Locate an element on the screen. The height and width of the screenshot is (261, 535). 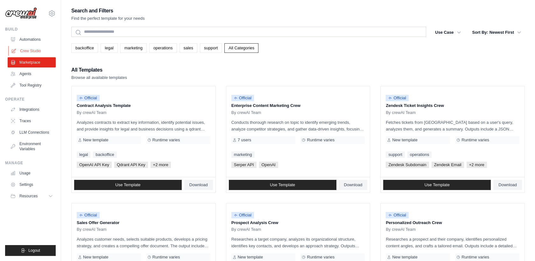
span: OpenAI API Key is located at coordinates (94, 165).